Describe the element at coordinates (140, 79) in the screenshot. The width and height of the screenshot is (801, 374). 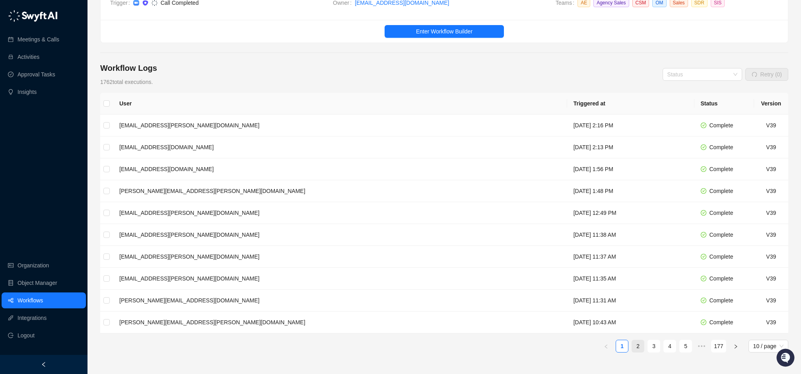
I see `button: Start new chat` at that location.